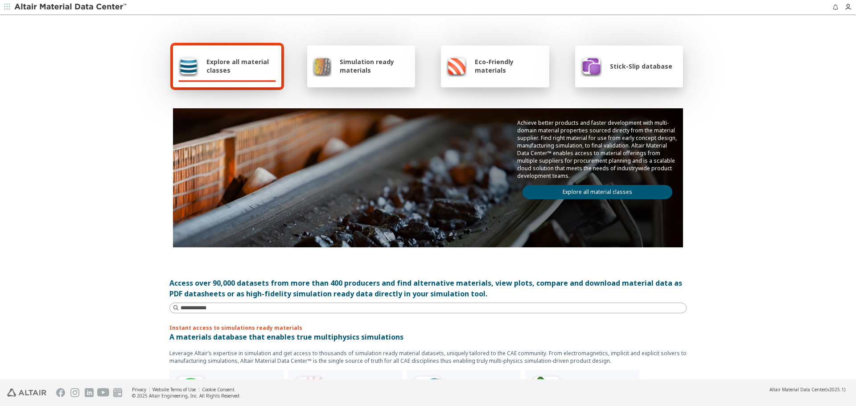 The width and height of the screenshot is (856, 406). Describe the element at coordinates (241, 66) in the screenshot. I see `span: Explore all material classes` at that location.